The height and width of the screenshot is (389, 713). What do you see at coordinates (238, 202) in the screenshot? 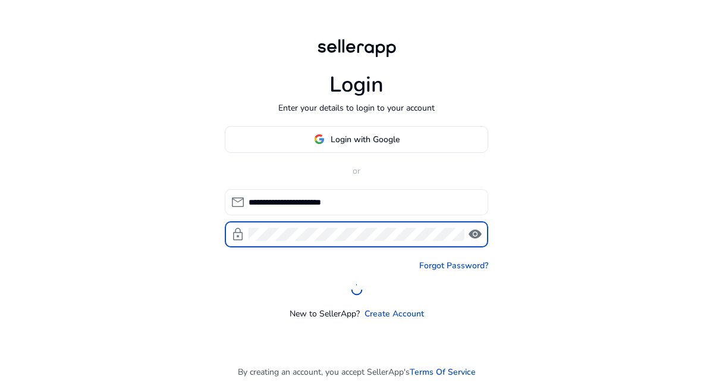
I see `span: mail` at bounding box center [238, 202].